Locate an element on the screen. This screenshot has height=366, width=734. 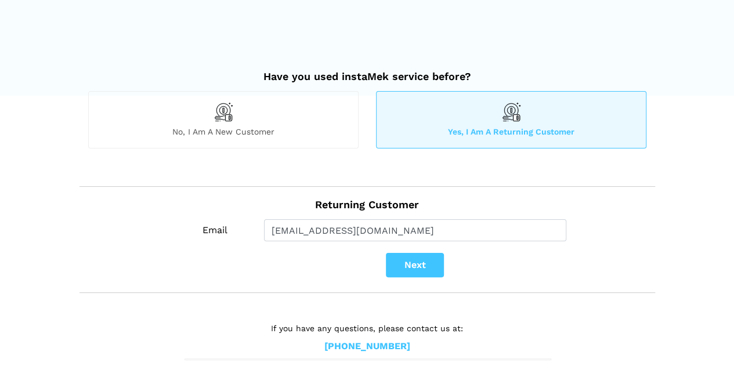
span: Yes, I am a returning customer is located at coordinates (511, 132).